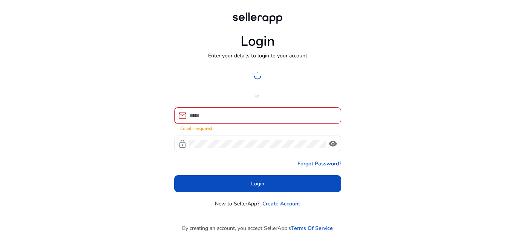 The height and width of the screenshot is (239, 515). I want to click on span: visibility, so click(333, 144).